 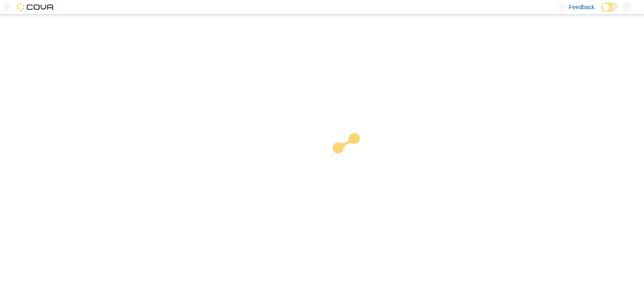 I want to click on span: Dark Mode, so click(x=601, y=12).